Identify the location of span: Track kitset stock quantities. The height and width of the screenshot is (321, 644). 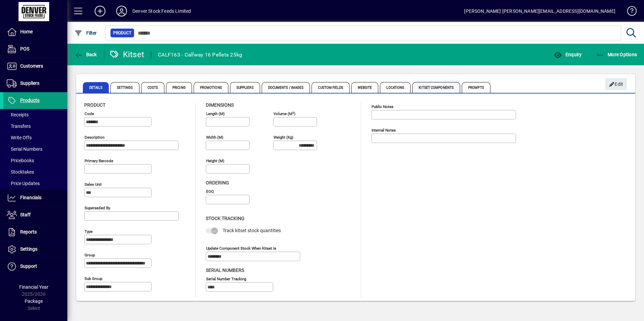
(252, 230).